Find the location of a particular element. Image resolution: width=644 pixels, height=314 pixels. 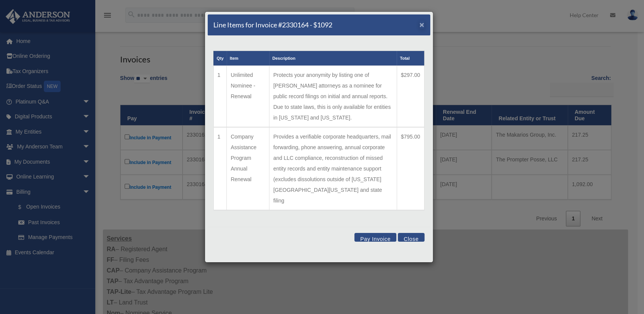

td: Company Assistance Program Annual Renewal is located at coordinates (248, 169).